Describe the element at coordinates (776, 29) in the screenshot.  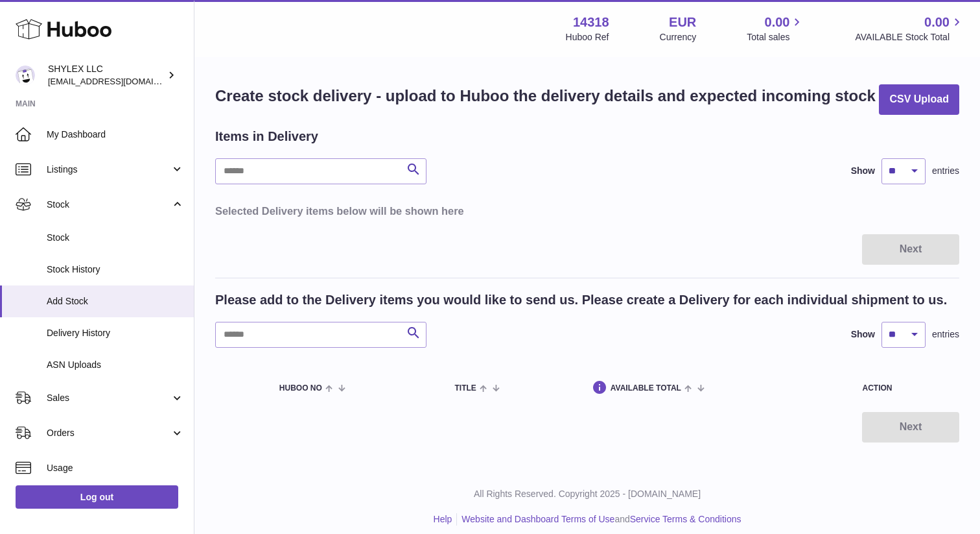
I see `a: 0.00 Total sales` at that location.